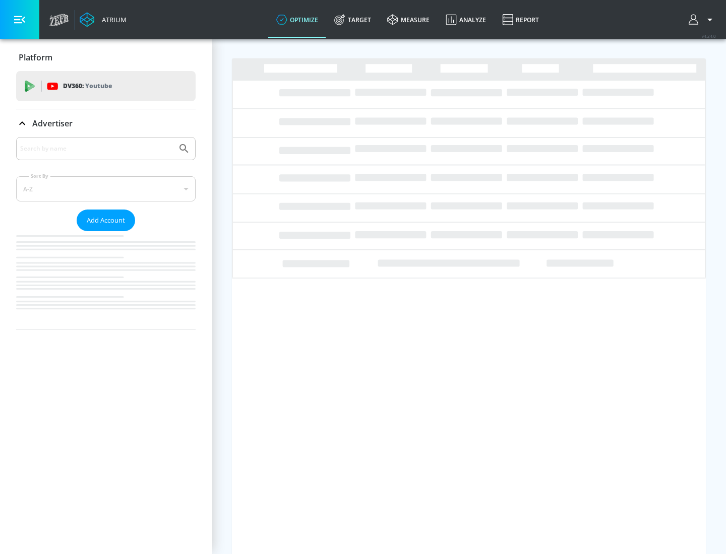 The image size is (726, 554). What do you see at coordinates (39, 176) in the screenshot?
I see `label: Sort By` at bounding box center [39, 176].